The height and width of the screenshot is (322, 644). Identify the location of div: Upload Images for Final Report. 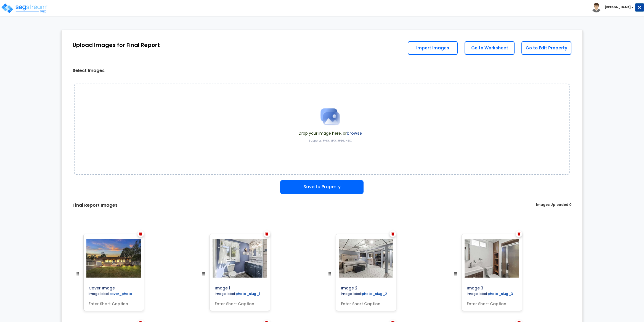
(116, 45).